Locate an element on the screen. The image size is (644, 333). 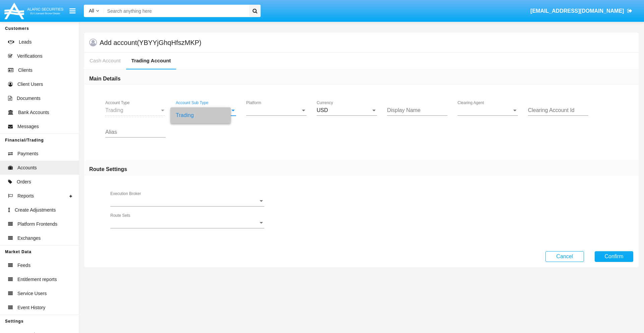
img: Logo image is located at coordinates (34, 11).